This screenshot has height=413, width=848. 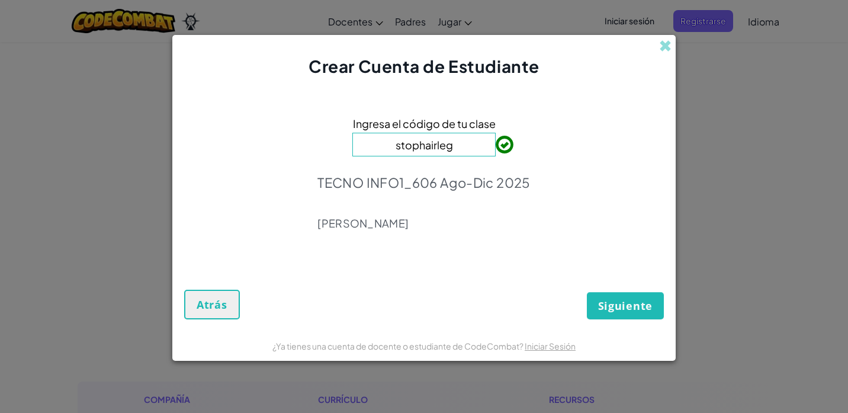 What do you see at coordinates (212, 304) in the screenshot?
I see `button: Atrás` at bounding box center [212, 304].